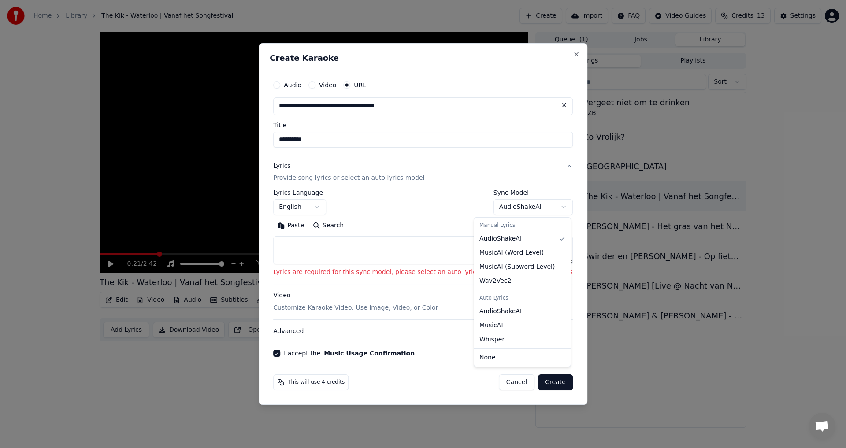  I want to click on div: Manual Lyrics, so click(522, 226).